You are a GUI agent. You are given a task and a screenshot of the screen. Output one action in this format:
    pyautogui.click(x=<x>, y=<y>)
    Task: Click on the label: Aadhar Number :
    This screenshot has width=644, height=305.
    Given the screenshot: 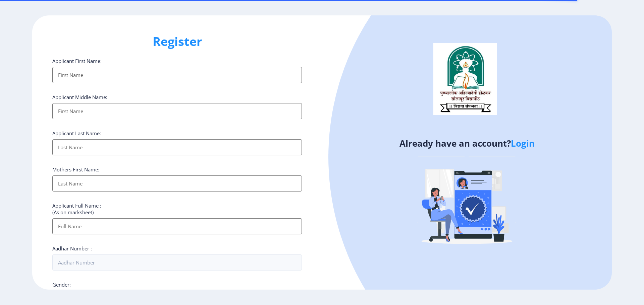 What is the action you would take?
    pyautogui.click(x=72, y=249)
    